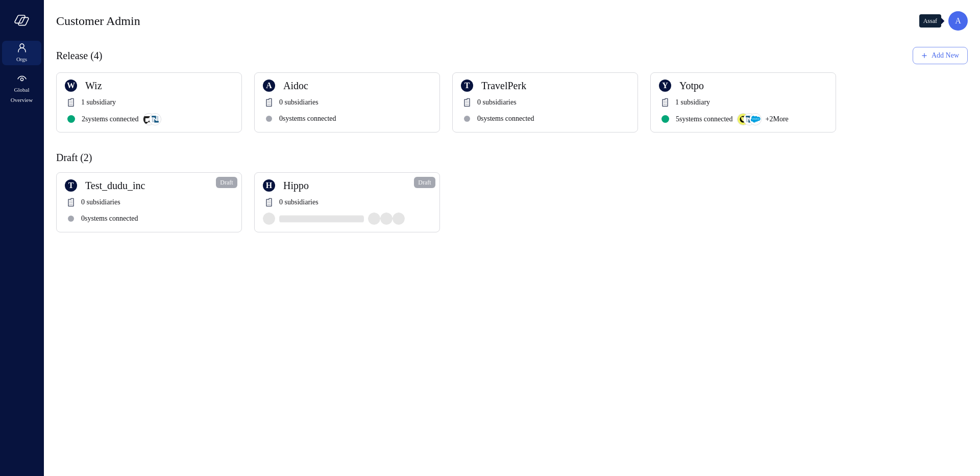 This screenshot has height=476, width=980. Describe the element at coordinates (22, 89) in the screenshot. I see `div: Global Overview` at that location.